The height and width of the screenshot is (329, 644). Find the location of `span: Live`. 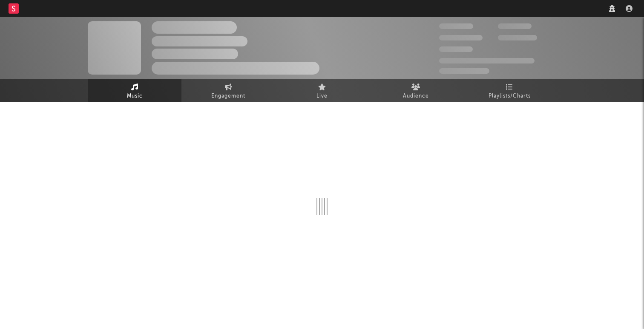

span: Live is located at coordinates (322, 96).